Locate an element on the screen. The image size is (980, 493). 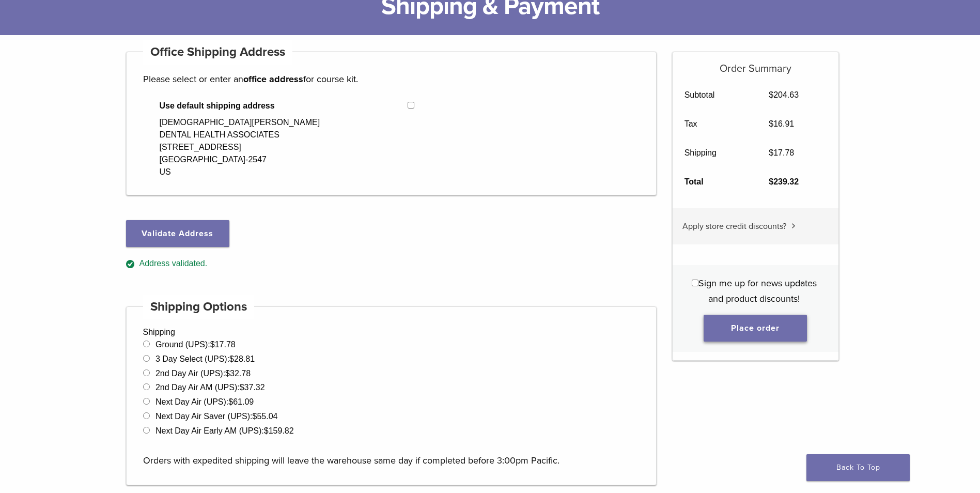
bdi: 37.32 is located at coordinates (252, 387).